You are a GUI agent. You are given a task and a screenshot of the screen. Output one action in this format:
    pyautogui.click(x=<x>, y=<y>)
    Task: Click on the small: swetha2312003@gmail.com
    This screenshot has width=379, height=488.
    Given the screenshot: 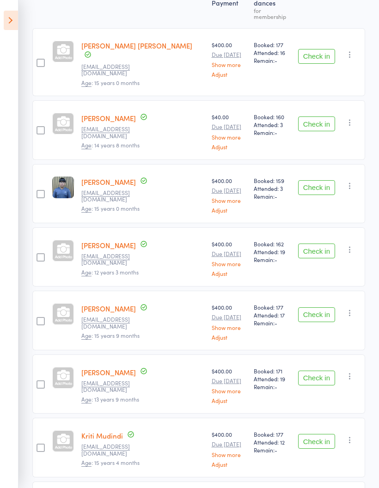 What is the action you would take?
    pyautogui.click(x=111, y=70)
    